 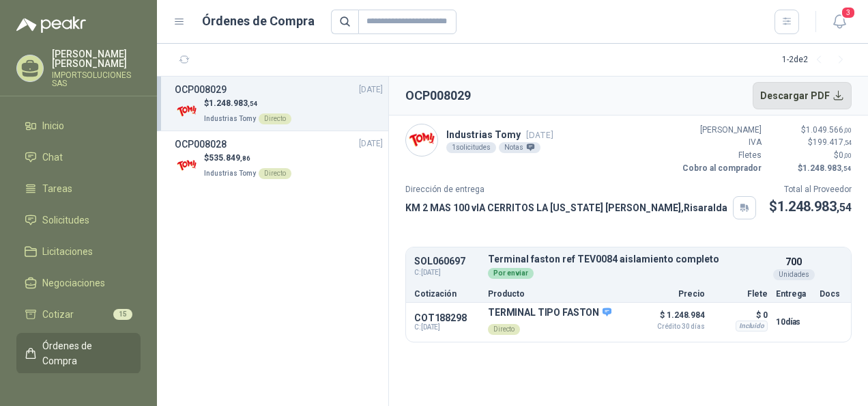 What do you see at coordinates (794, 322) in the screenshot?
I see `p: 10 días` at bounding box center [794, 322].